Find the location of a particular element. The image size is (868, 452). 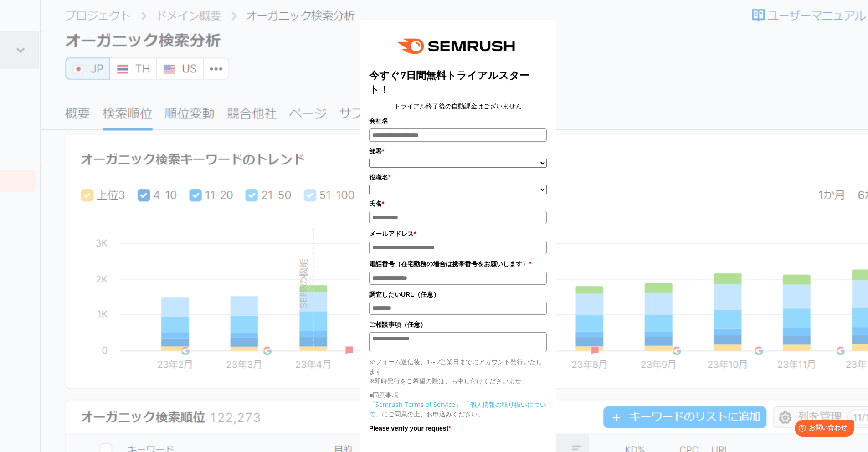

a: 「個人情報の取り扱いについて」 is located at coordinates (458, 408).